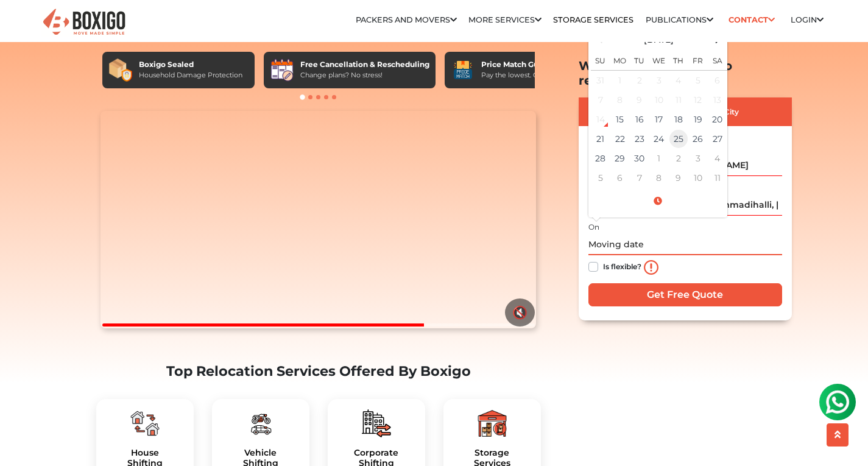  Describe the element at coordinates (365, 64) in the screenshot. I see `div: Free Cancellation & Rescheduling` at that location.